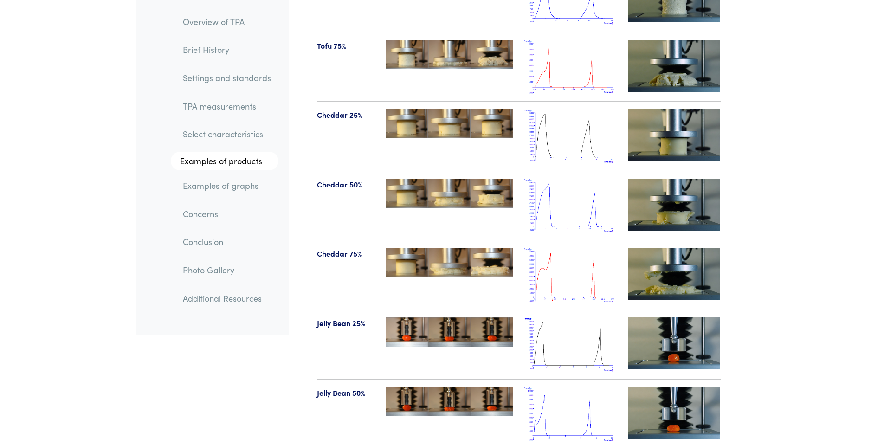 The height and width of the screenshot is (445, 884). I want to click on img: cheddar-videotn-50.jpg, so click(674, 205).